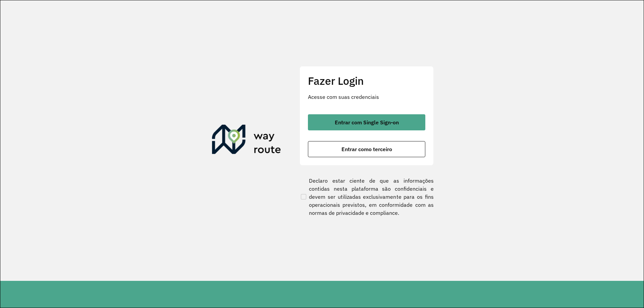 The height and width of the screenshot is (308, 644). What do you see at coordinates (247, 141) in the screenshot?
I see `img: Roteirizador AmbevTech` at bounding box center [247, 141].